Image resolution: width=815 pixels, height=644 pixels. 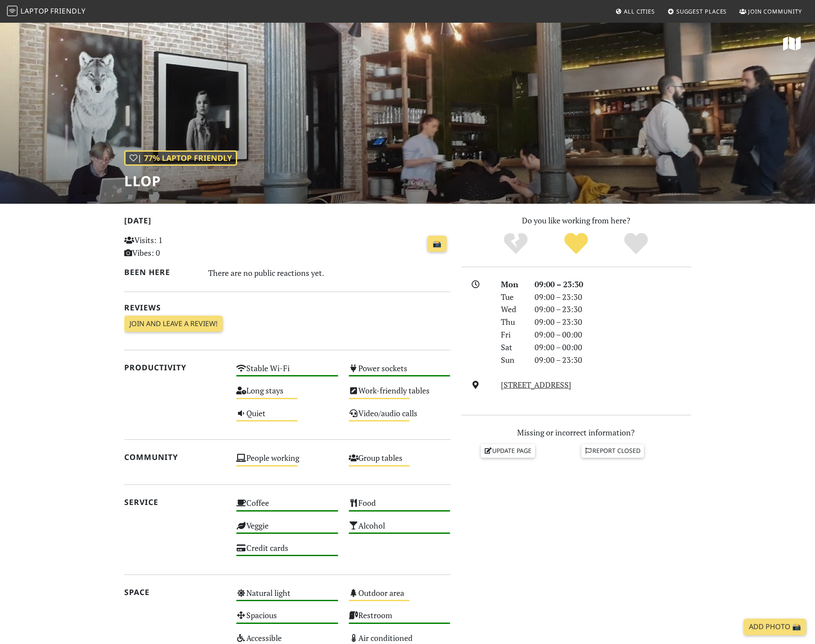 What do you see at coordinates (175, 457) in the screenshot?
I see `h2: Community` at bounding box center [175, 457].